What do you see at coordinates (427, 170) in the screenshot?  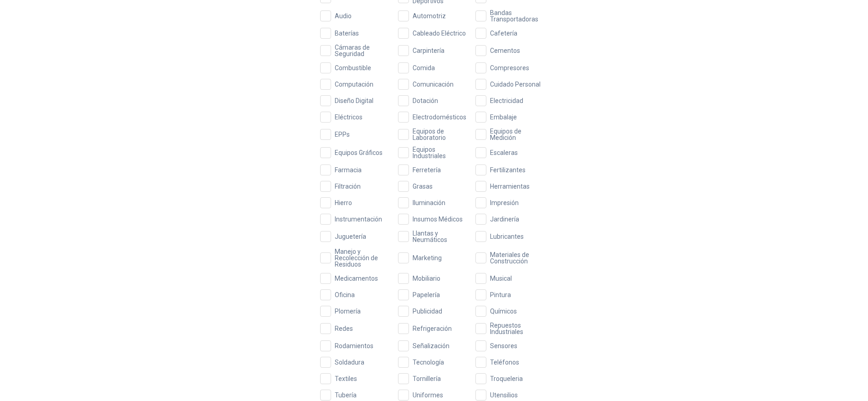 I see `span: Ferretería` at bounding box center [427, 170].